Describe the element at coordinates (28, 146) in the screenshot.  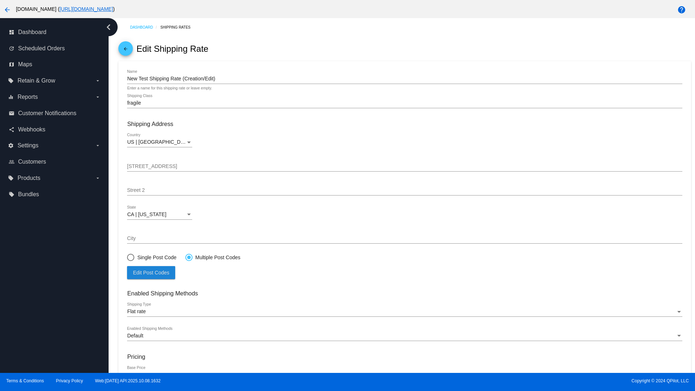
I see `span: Settings` at that location.